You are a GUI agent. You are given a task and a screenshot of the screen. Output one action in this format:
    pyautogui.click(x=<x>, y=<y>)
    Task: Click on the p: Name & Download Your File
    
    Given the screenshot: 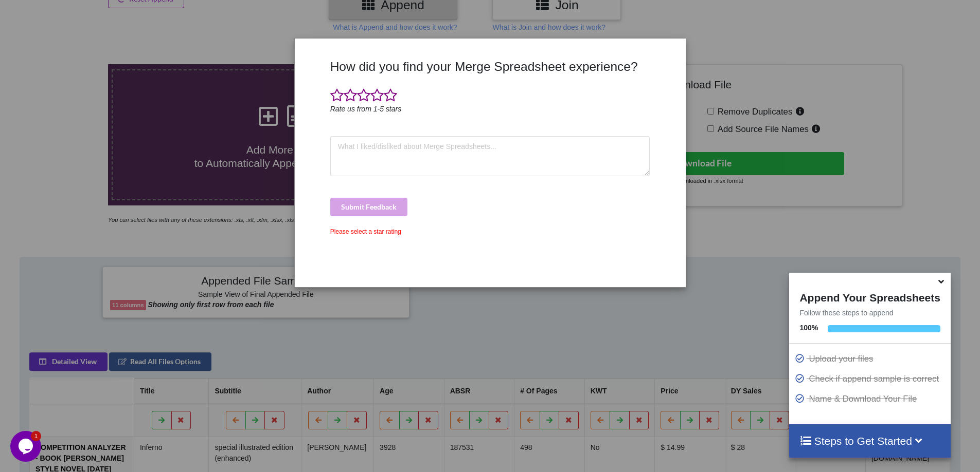 What is the action you would take?
    pyautogui.click(x=871, y=399)
    